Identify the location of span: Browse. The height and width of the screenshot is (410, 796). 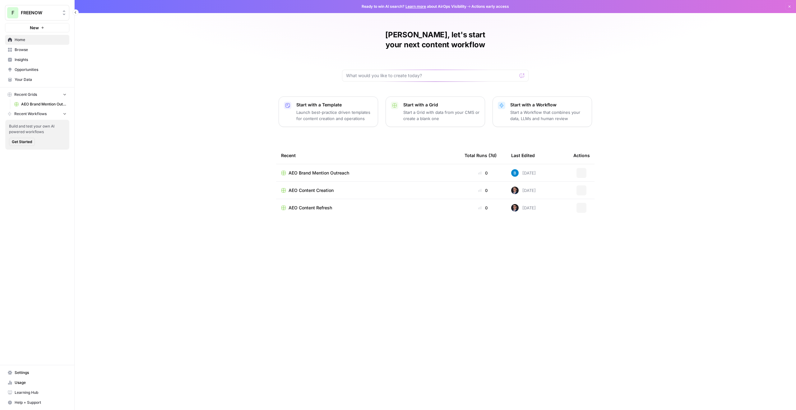
(40, 50).